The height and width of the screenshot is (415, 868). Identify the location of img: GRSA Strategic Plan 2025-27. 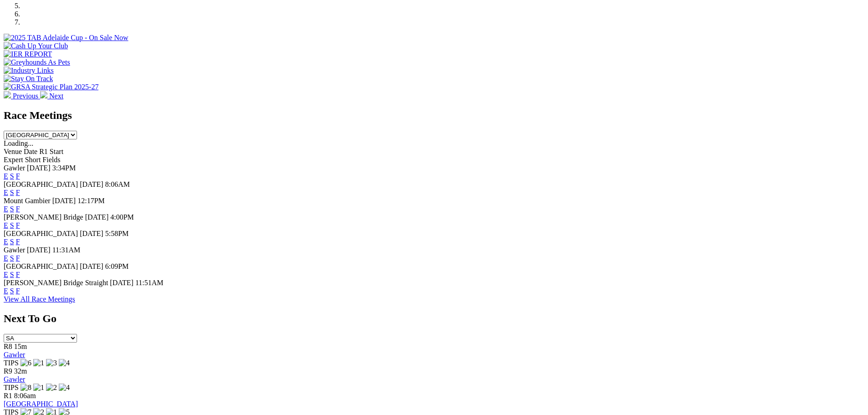
(51, 87).